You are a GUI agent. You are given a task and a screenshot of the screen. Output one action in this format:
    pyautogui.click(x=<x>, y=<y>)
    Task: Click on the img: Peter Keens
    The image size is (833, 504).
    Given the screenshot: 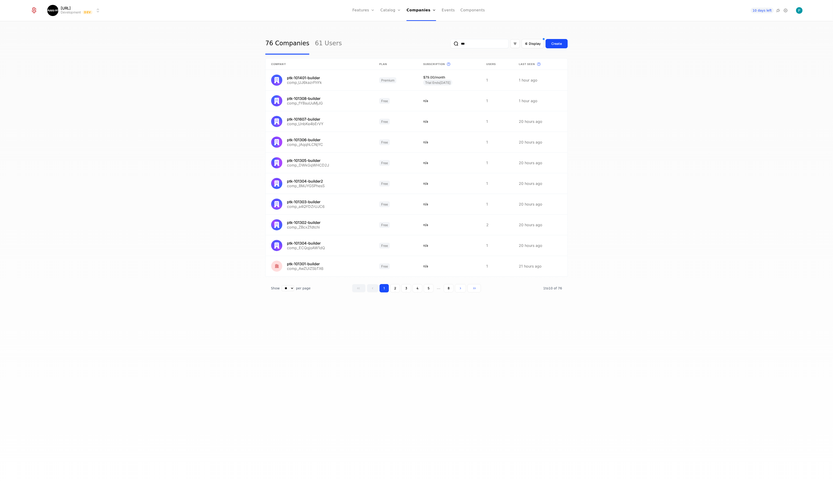 What is the action you would take?
    pyautogui.click(x=799, y=10)
    